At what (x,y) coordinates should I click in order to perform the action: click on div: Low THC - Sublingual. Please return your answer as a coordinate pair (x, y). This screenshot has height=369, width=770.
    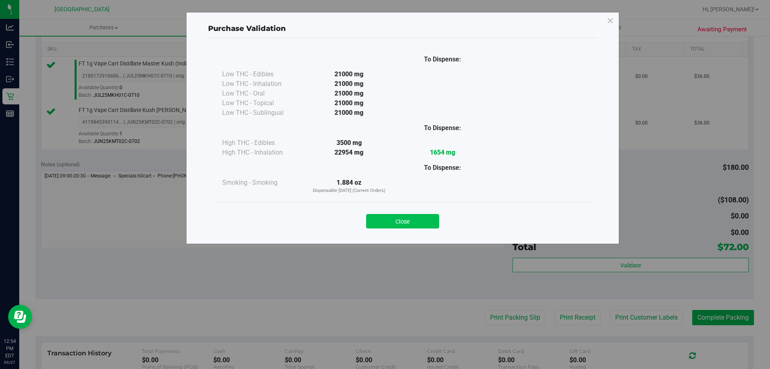
    Looking at the image, I should click on (262, 113).